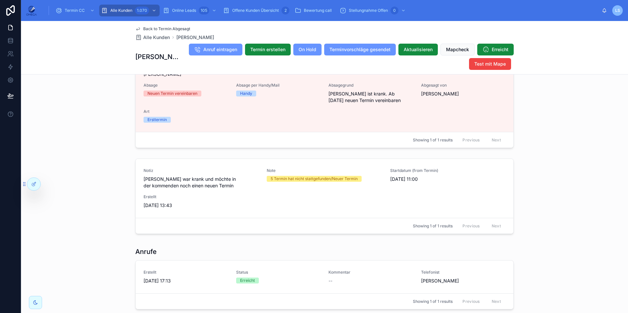 This screenshot has width=628, height=313. Describe the element at coordinates (146, 252) in the screenshot. I see `h1: Anrufe` at that location.